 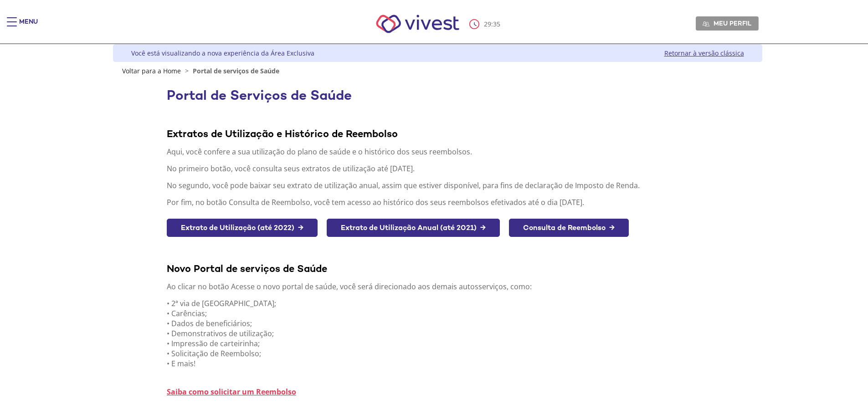 I want to click on a: Meu perfil, so click(x=727, y=23).